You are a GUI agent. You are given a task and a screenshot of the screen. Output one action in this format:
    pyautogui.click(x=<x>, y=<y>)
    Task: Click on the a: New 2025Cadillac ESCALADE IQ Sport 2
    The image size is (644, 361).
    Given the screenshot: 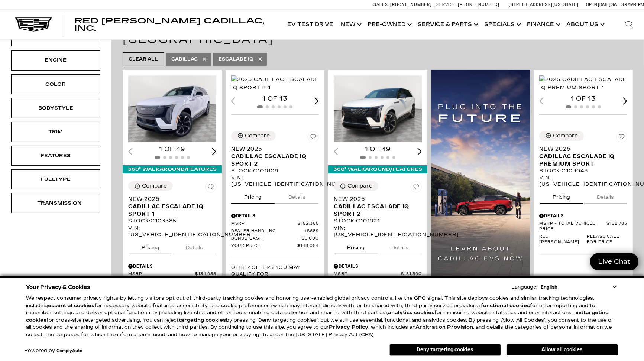 What is the action you would take?
    pyautogui.click(x=275, y=156)
    